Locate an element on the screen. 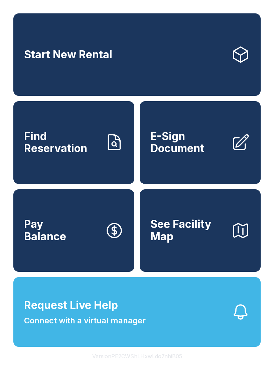 The height and width of the screenshot is (379, 274). button: VersionPE2CWShLHxwLdo7nhiB05 is located at coordinates (137, 356).